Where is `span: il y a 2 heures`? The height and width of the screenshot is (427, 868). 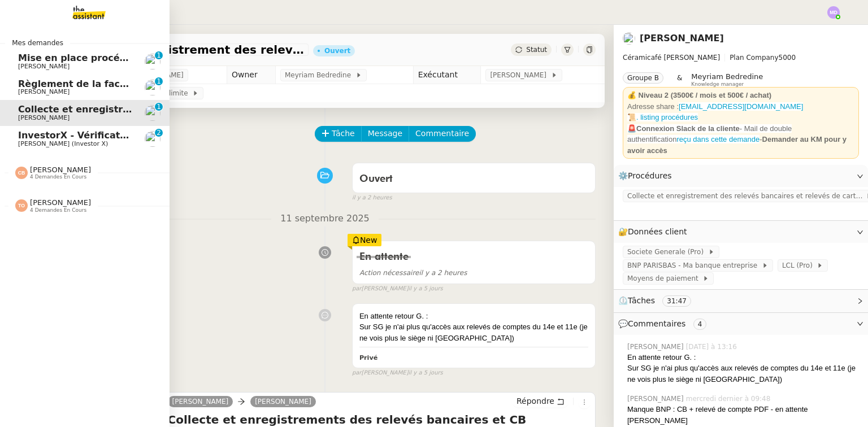 span: il y a 2 heures is located at coordinates (372, 198).